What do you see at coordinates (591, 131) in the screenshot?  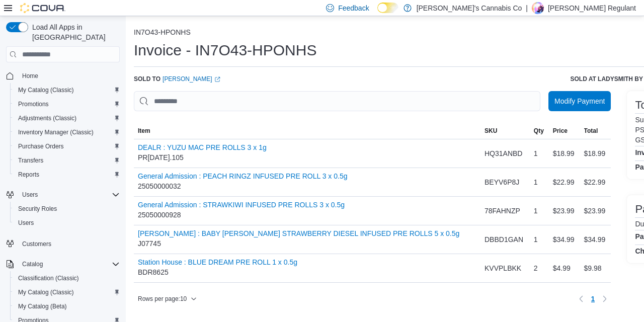 I see `span: Total` at bounding box center [591, 131].